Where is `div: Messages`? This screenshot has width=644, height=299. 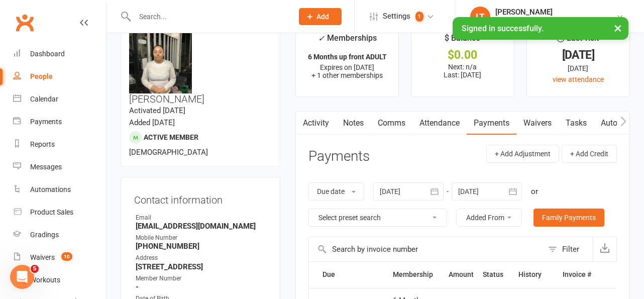 div: Messages is located at coordinates (46, 167).